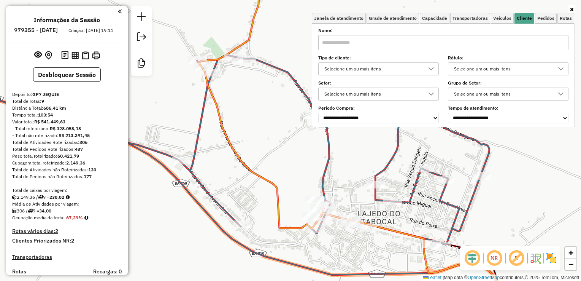  What do you see at coordinates (120, 11) in the screenshot?
I see `a: Clique aqui para minimizar o painel` at bounding box center [120, 11].